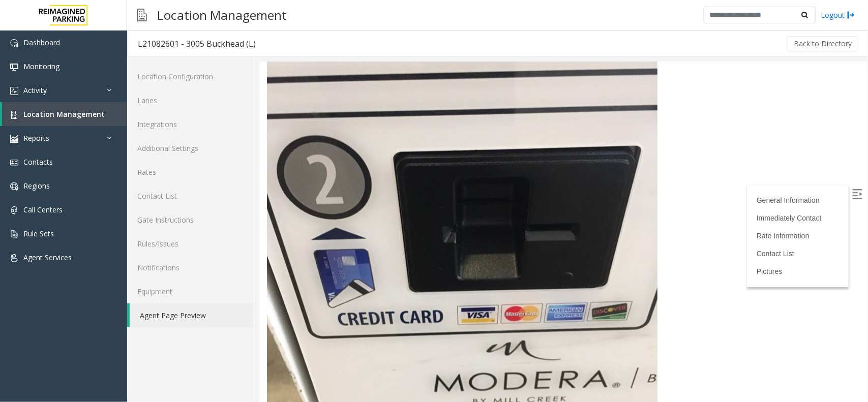 The width and height of the screenshot is (868, 402). I want to click on a: Lanes, so click(190, 100).